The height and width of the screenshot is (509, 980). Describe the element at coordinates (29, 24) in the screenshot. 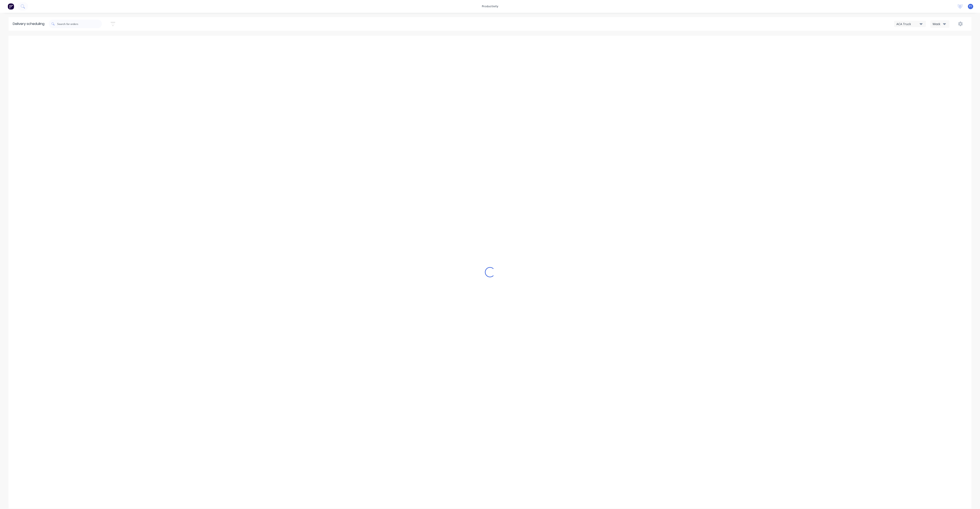

I see `div: Delivery scheduling` at that location.